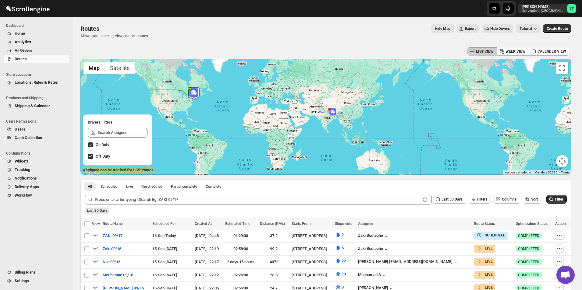 The image size is (582, 290). I want to click on span: Action, so click(560, 224).